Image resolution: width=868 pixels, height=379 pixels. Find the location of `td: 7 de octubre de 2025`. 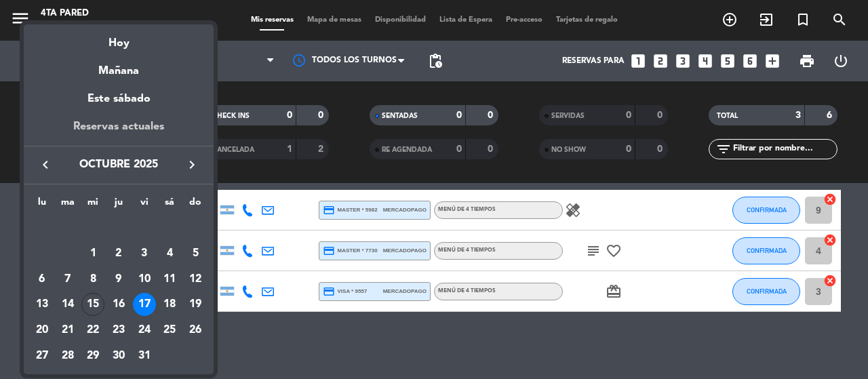

td: 7 de octubre de 2025 is located at coordinates (68, 279).